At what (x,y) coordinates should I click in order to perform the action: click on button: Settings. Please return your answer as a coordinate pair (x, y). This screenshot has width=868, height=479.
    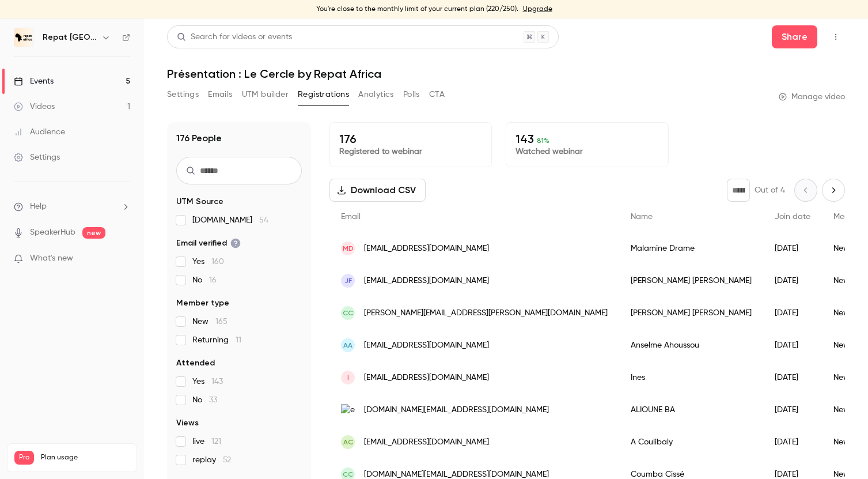
    Looking at the image, I should click on (182, 95).